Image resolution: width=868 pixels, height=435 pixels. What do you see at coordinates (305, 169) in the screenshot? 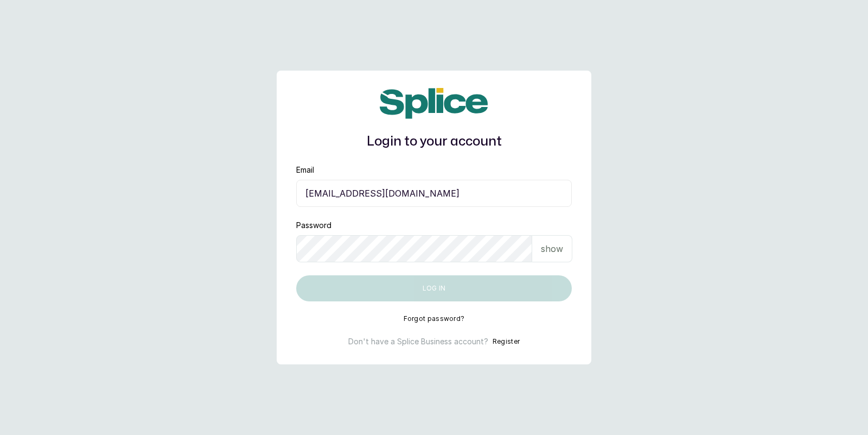
I see `label: Email` at bounding box center [305, 169].